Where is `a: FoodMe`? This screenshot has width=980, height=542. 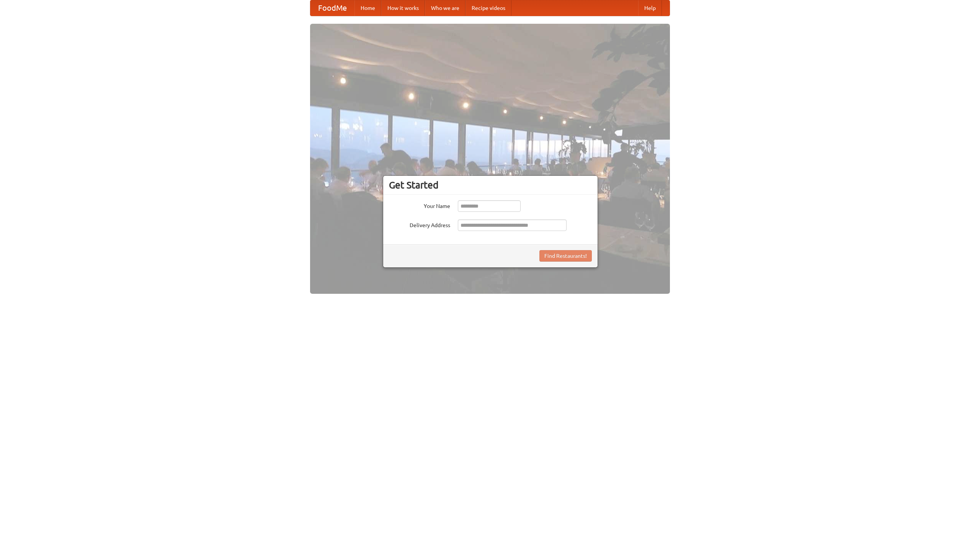
a: FoodMe is located at coordinates (332, 8).